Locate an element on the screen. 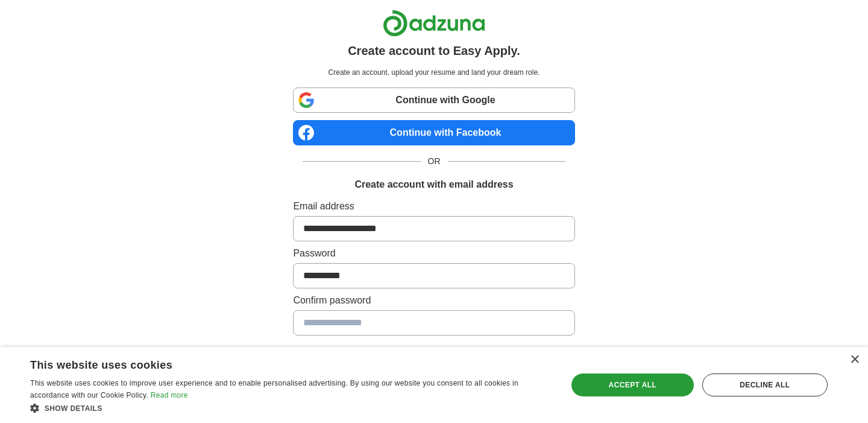  span: This website uses cookies to improve user experience and to enable personalised advertising. By u... is located at coordinates (275, 389).